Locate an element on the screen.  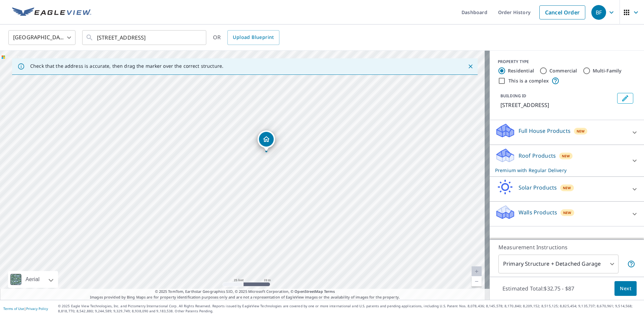
p: Walls Products is located at coordinates (538, 213).